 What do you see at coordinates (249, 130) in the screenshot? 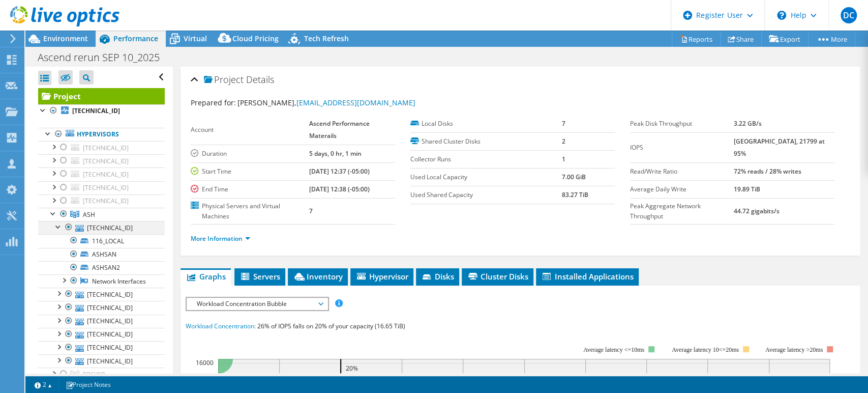
I see `label: Account` at bounding box center [249, 130].